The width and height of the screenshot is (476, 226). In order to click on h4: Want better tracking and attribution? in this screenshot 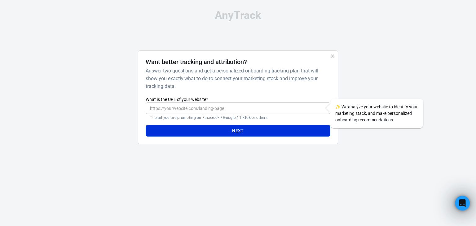, I will do `click(196, 62)`.